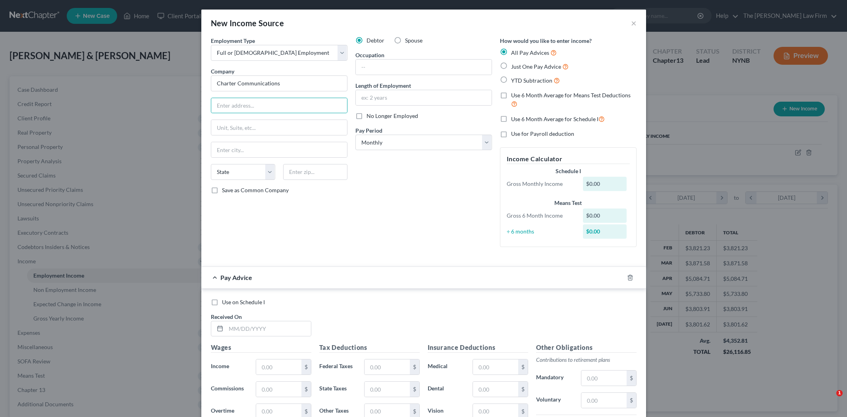 The image size is (847, 417). Describe the element at coordinates (375, 40) in the screenshot. I see `span: Debtor` at that location.